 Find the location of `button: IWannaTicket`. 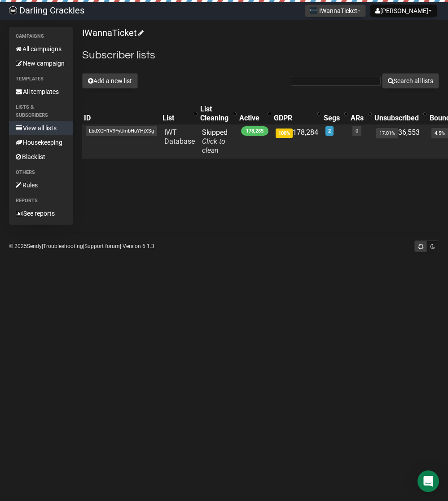

button: IWannaTicket is located at coordinates (336, 11).